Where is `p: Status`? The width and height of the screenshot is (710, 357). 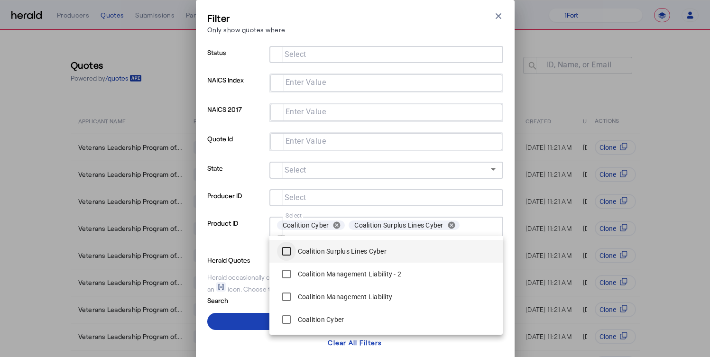
p: Status is located at coordinates (236, 60).